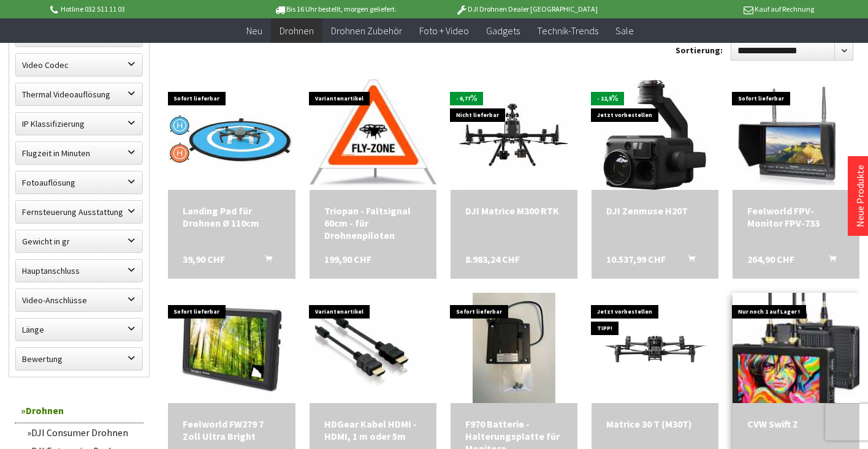 This screenshot has width=868, height=449. What do you see at coordinates (860, 196) in the screenshot?
I see `a: Neue Produkte` at bounding box center [860, 196].